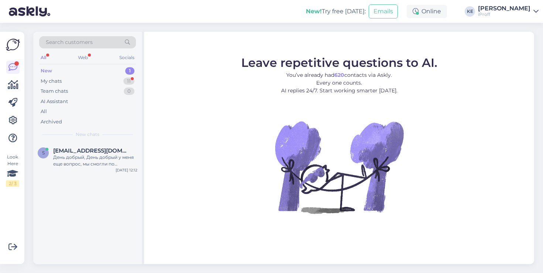  Describe the element at coordinates (504, 14) in the screenshot. I see `div: iProff` at that location.